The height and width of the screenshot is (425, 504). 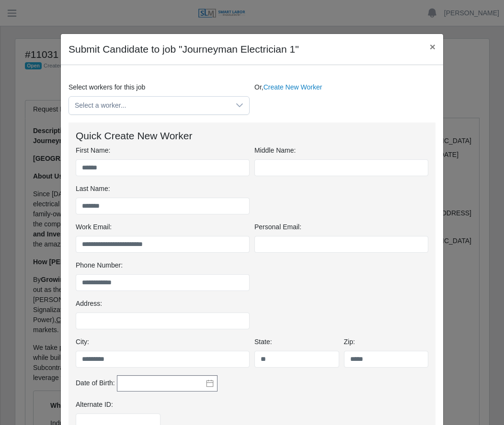 What do you see at coordinates (93, 189) in the screenshot?
I see `label: Last Name:` at bounding box center [93, 189].